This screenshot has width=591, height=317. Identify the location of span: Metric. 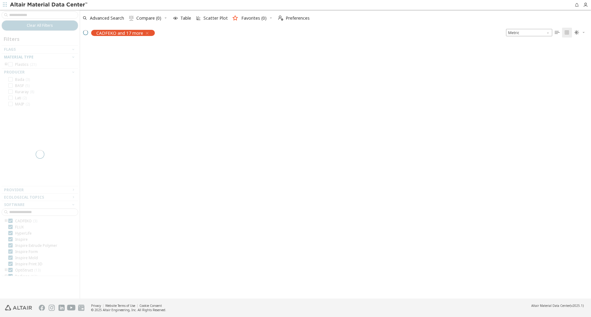
(529, 33).